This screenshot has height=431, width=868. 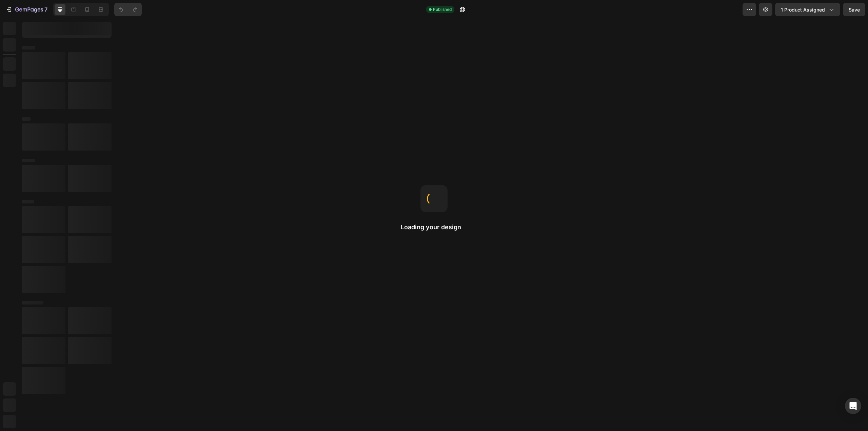 I want to click on button: 7, so click(x=26, y=10).